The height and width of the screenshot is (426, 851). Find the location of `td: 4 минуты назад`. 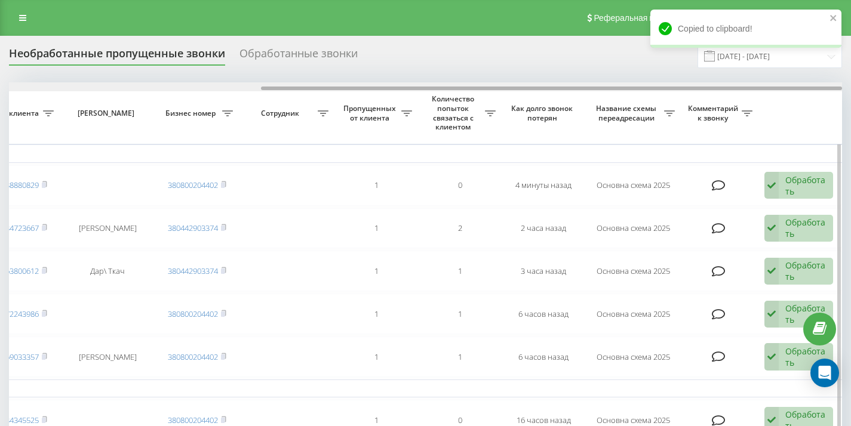

td: 4 минуты назад is located at coordinates (543, 186).